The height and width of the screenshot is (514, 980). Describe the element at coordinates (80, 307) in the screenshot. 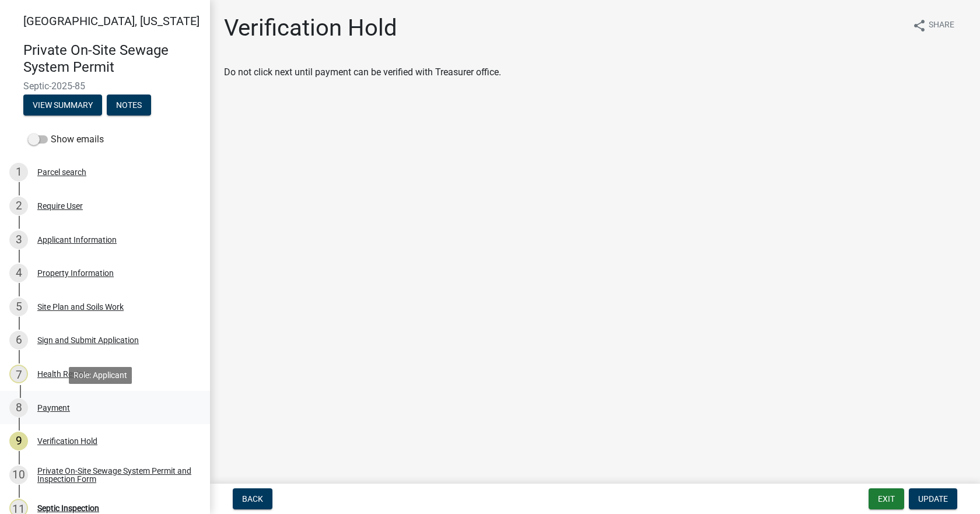

I see `div: Site Plan and Soils Work` at that location.